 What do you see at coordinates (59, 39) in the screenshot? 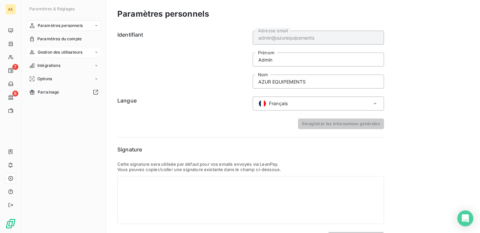
I see `span: Paramètres du compte` at bounding box center [59, 39].